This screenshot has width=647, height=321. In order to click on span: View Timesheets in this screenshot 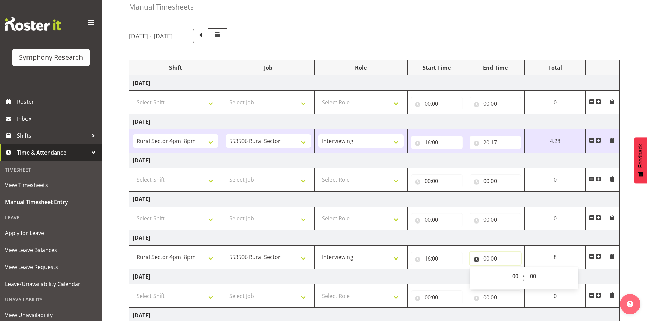, I will do `click(51, 185)`.